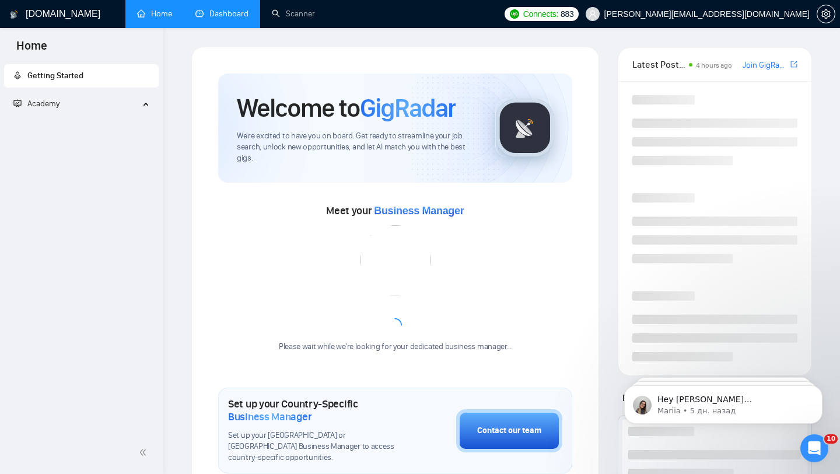  Describe the element at coordinates (293, 13) in the screenshot. I see `a: searchScanner` at that location.